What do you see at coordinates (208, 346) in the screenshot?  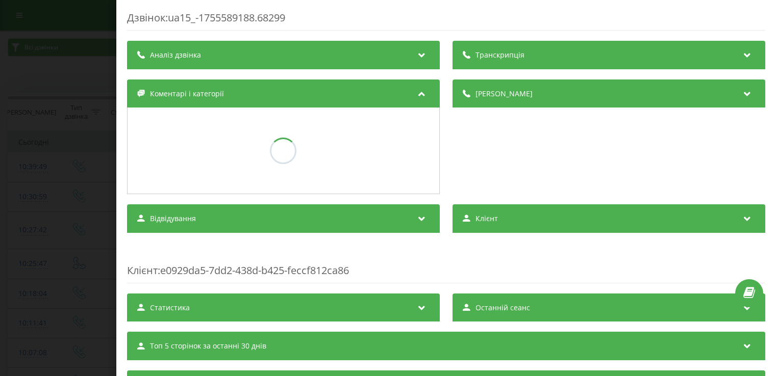 I see `span: Топ 5 сторінок за останні 30 днів` at bounding box center [208, 346].